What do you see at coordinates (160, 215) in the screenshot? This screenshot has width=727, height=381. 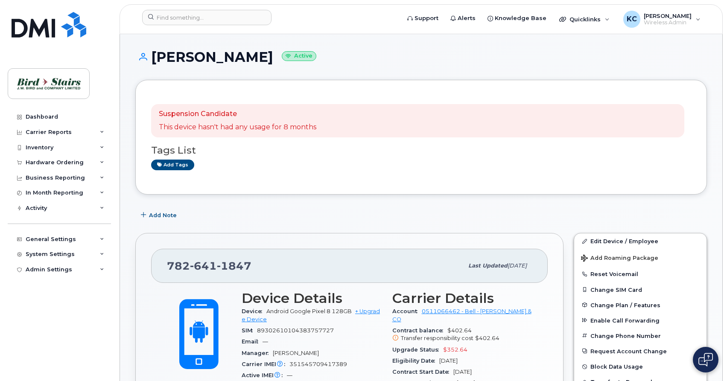 I see `button: Add Note` at bounding box center [160, 215].